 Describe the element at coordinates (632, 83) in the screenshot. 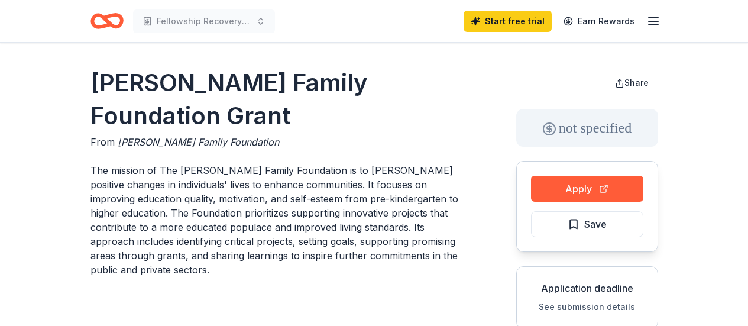

I see `button: Share` at that location.